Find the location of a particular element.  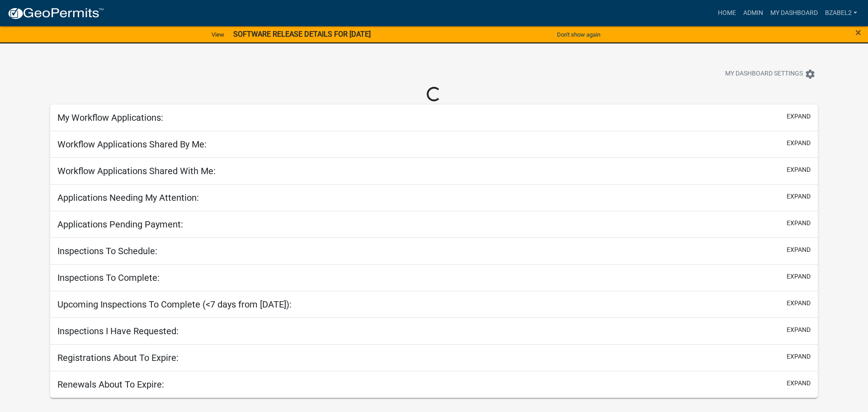

h5: Applications Needing My Attention: is located at coordinates (128, 198).